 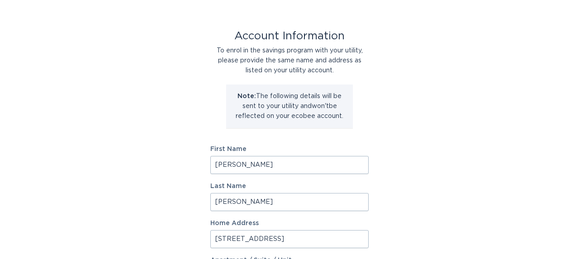 What do you see at coordinates (246, 96) in the screenshot?
I see `strong: Note:` at bounding box center [246, 96].